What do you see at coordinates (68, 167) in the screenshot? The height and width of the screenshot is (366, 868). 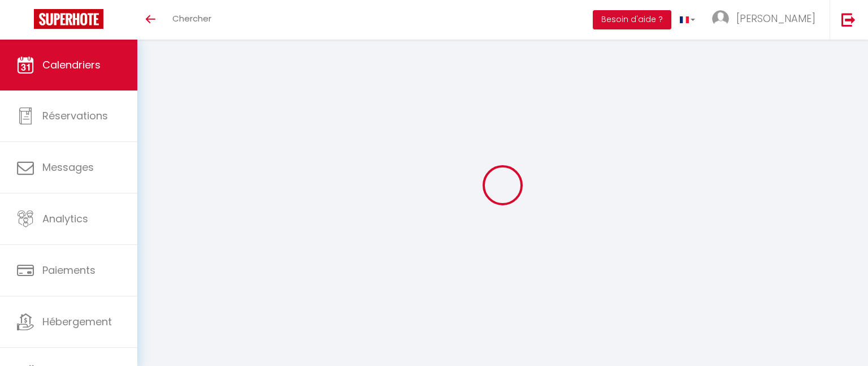 I see `span: Messages` at bounding box center [68, 167].